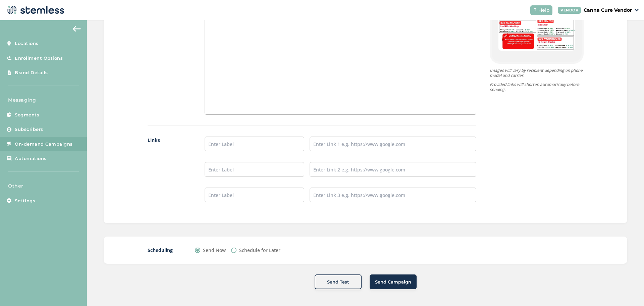  What do you see at coordinates (29, 129) in the screenshot?
I see `span: Subscribers` at bounding box center [29, 129].